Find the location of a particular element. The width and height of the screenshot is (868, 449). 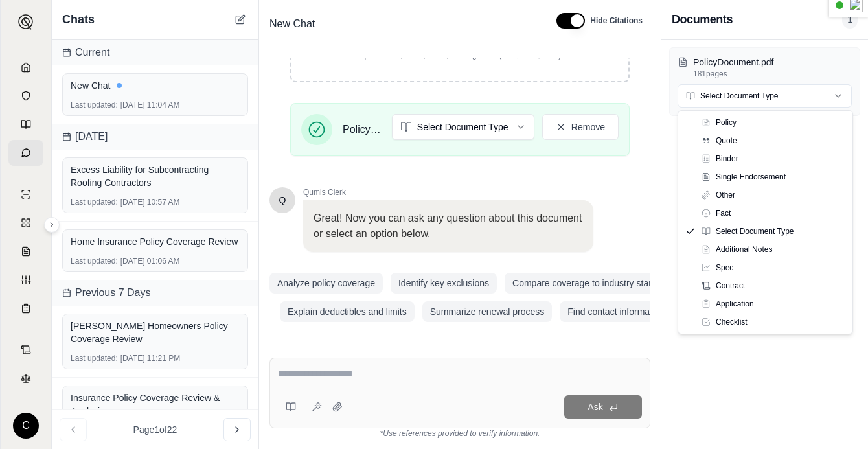

span: Binder is located at coordinates (727, 159).